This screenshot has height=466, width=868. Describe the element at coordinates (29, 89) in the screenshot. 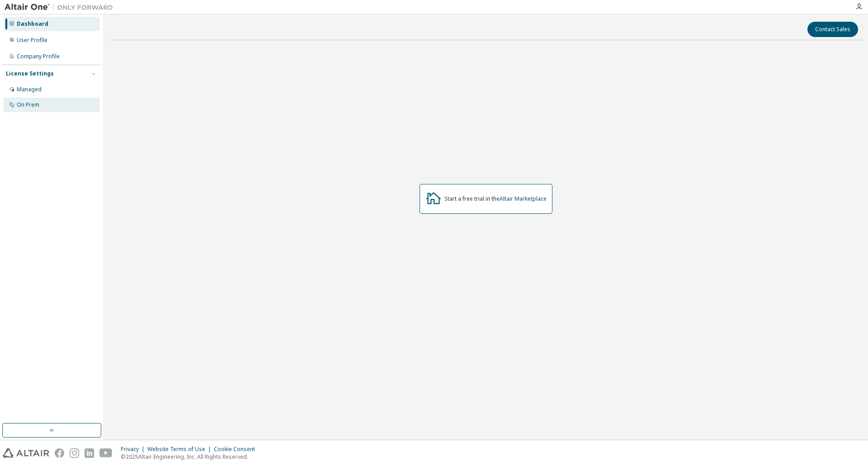

I see `div: Managed` at that location.